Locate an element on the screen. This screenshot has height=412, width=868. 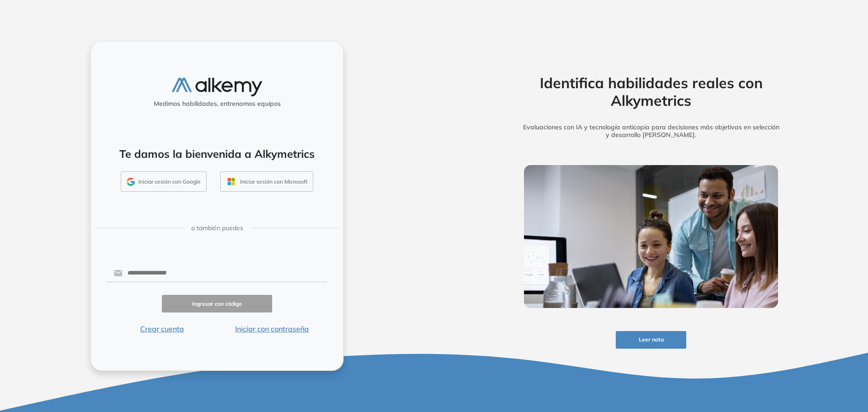
img: GMAIL_ICON is located at coordinates (131, 182).